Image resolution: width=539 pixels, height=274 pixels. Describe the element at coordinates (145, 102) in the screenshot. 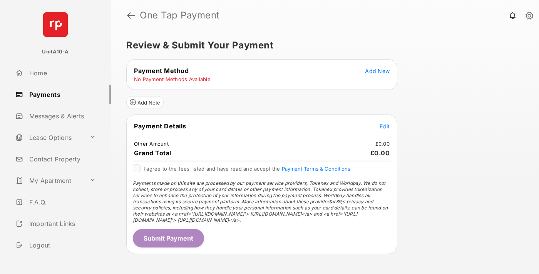

I see `button: Add Note` at that location.